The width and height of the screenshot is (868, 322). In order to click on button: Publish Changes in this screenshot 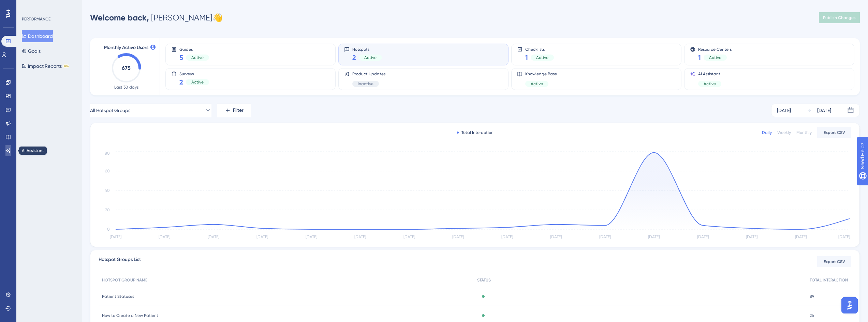, I will do `click(839, 18)`.